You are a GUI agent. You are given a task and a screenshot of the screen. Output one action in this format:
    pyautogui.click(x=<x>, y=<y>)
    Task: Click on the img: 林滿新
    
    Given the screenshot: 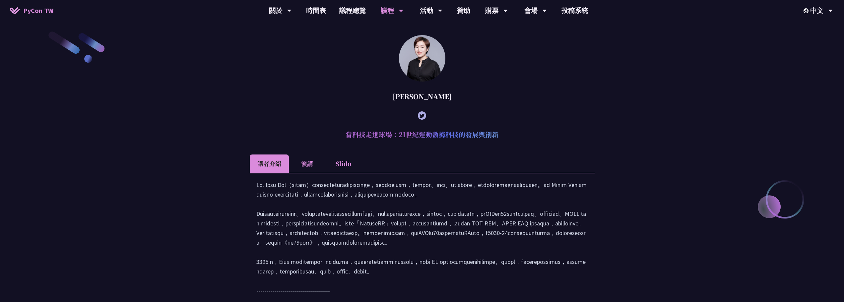 What is the action you would take?
    pyautogui.click(x=422, y=58)
    